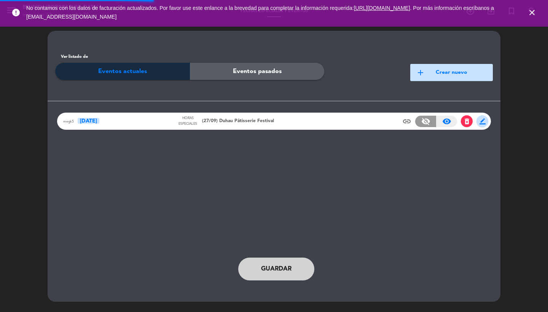 The height and width of the screenshot is (312, 548). Describe the element at coordinates (260, 12) in the screenshot. I see `span: No contamos con los datos de facturación actualizados. Por favor use este enlance a la brevedad p...` at that location.